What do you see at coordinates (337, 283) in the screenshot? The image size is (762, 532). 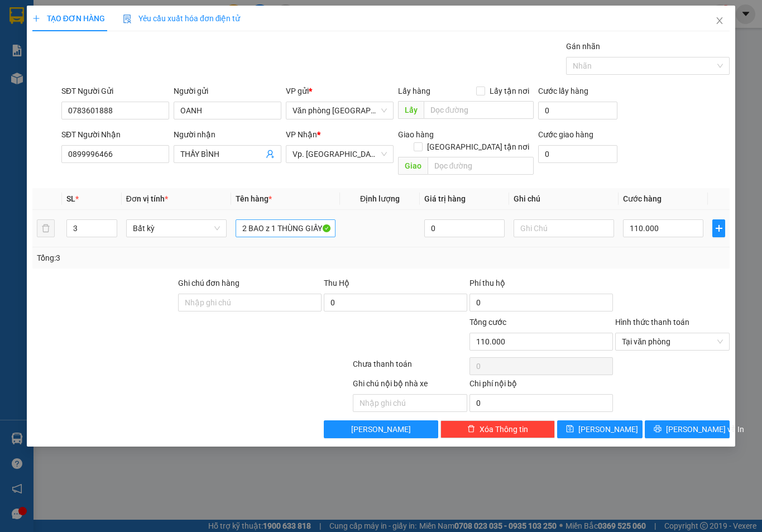 I see `span: Thu Hộ` at bounding box center [337, 283].